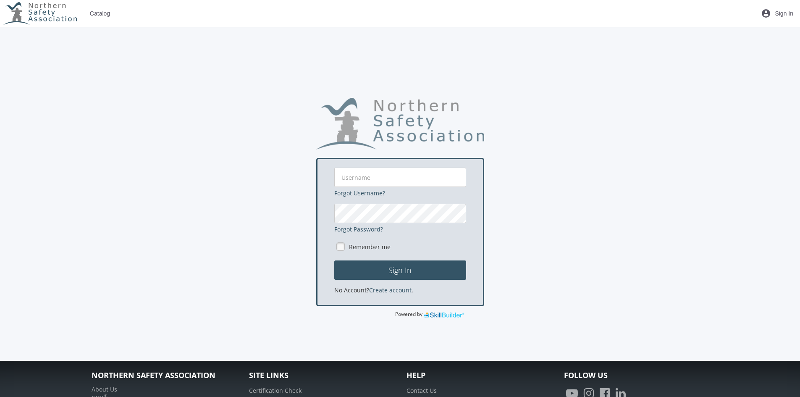  What do you see at coordinates (153, 375) in the screenshot?
I see `a: Northern Safety Association` at bounding box center [153, 375].